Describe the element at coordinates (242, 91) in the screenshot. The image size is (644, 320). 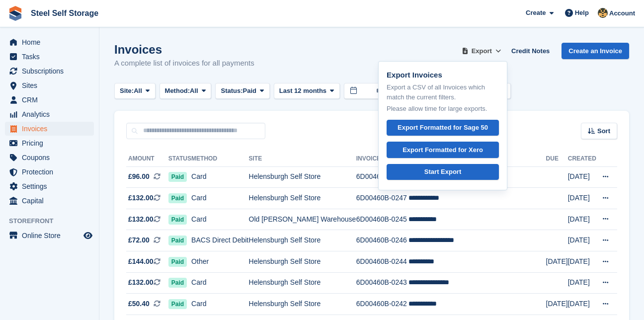
I see `button: Status: Paid` at that location.